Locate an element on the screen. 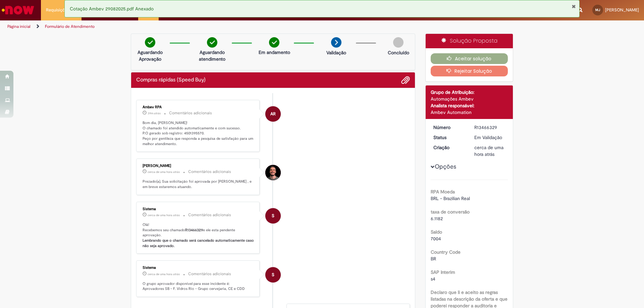 Image resolution: width=644 pixels, height=308 pixels. button: Rejeitar Solução is located at coordinates (470, 71).